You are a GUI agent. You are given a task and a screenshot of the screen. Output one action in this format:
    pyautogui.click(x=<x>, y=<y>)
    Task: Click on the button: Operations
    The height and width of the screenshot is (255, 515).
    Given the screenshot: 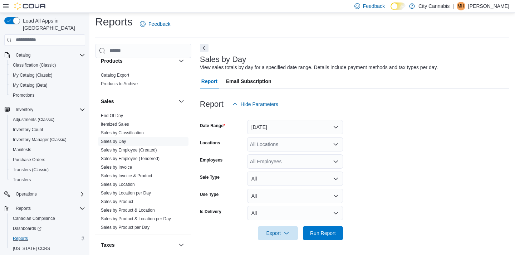 What is the action you would take?
    pyautogui.click(x=45, y=194)
    